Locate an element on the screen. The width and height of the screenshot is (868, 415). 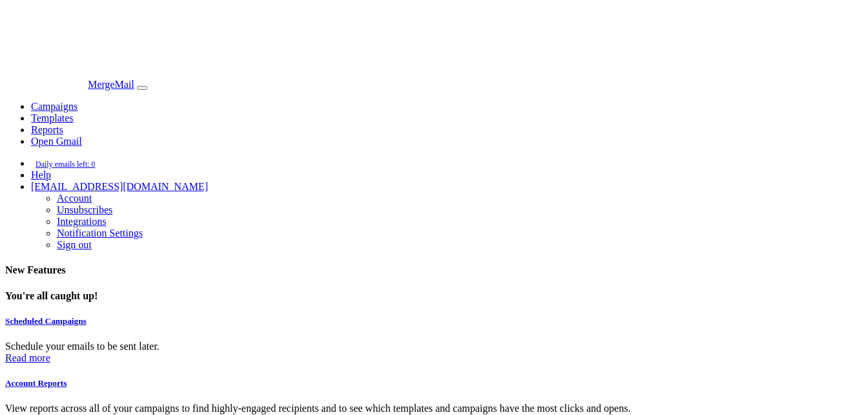
strong: You're all caught up! is located at coordinates (51, 296).